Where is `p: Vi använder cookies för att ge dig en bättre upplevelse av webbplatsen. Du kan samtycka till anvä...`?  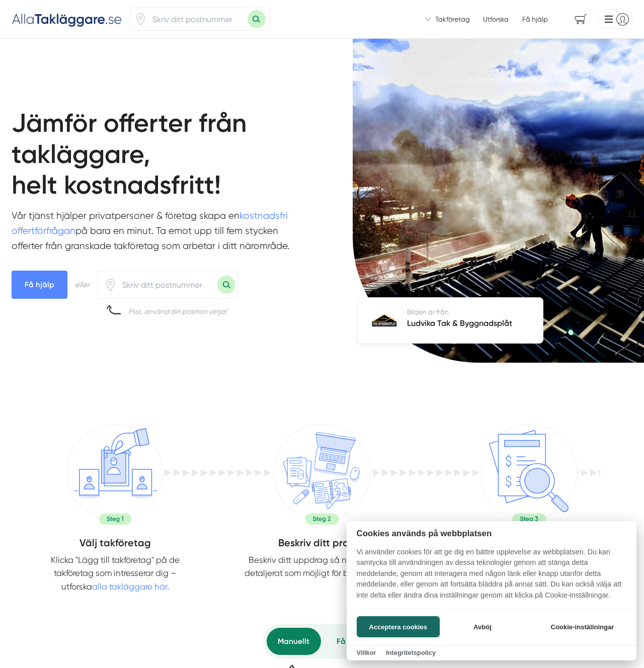 p: Vi använder cookies för att ge dig en bättre upplevelse av webbplatsen. Du kan samtycka till anvä... is located at coordinates (492, 577).